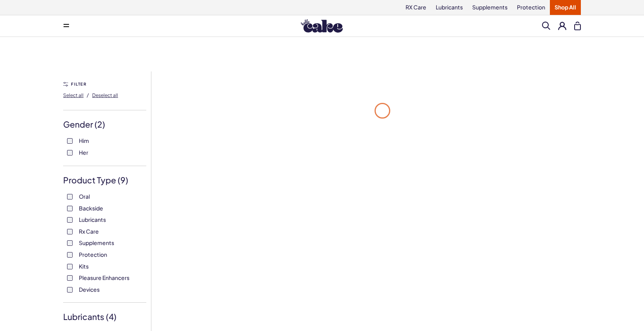  I want to click on input: Lubricants, so click(70, 219).